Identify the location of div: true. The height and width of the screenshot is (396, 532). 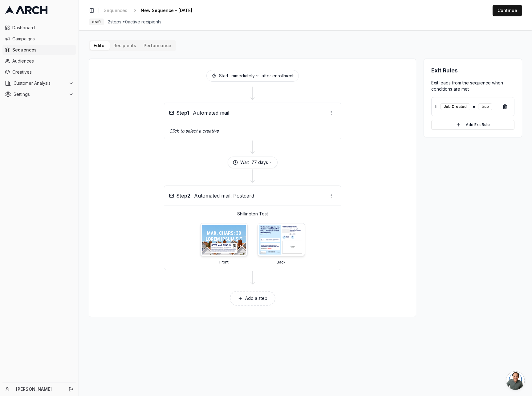
(485, 106).